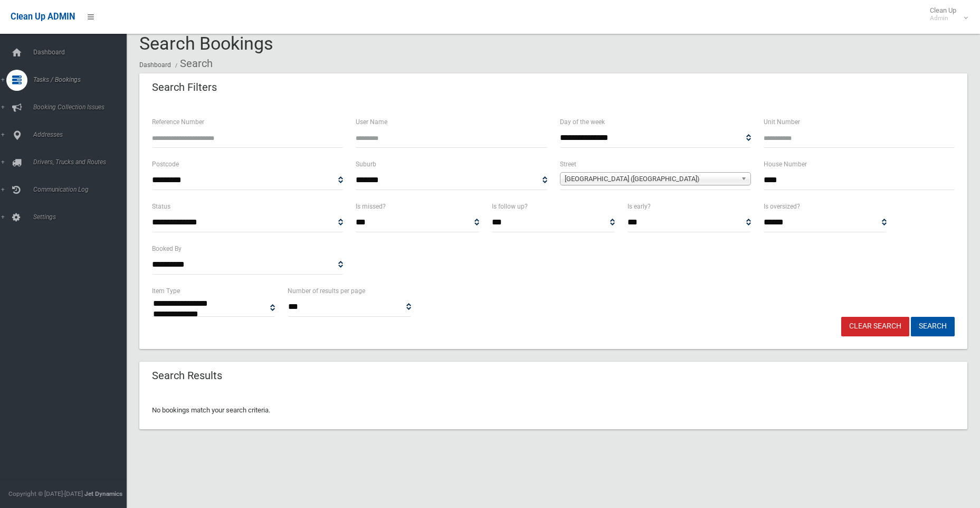 The width and height of the screenshot is (980, 508). Describe the element at coordinates (83, 52) in the screenshot. I see `span: Dashboard` at that location.